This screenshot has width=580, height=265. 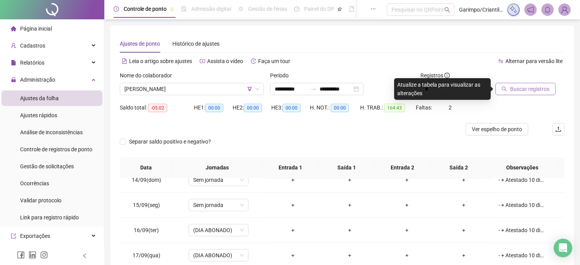 I want to click on span: swap-right, so click(x=313, y=89).